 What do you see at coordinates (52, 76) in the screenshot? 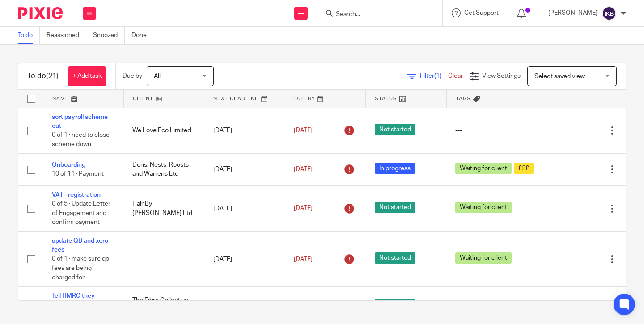
I see `span: (21)` at bounding box center [52, 76].